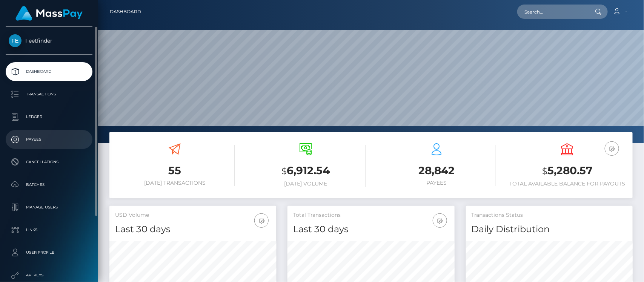 This screenshot has width=644, height=282. I want to click on p: Payees, so click(49, 139).